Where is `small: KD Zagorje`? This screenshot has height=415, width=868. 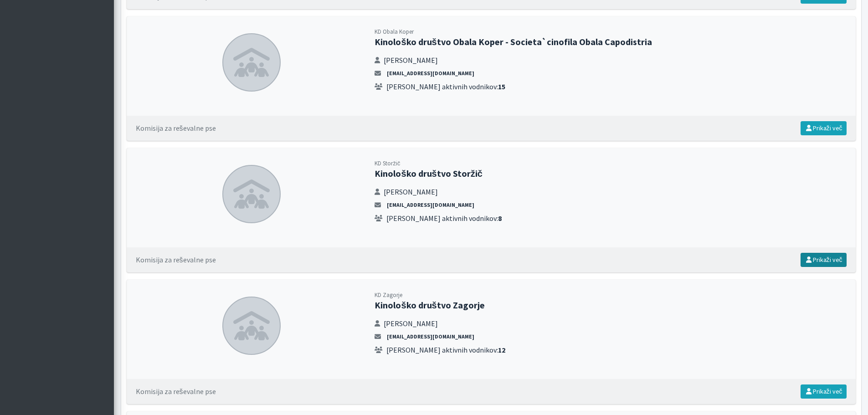
small: KD Zagorje is located at coordinates (389, 295).